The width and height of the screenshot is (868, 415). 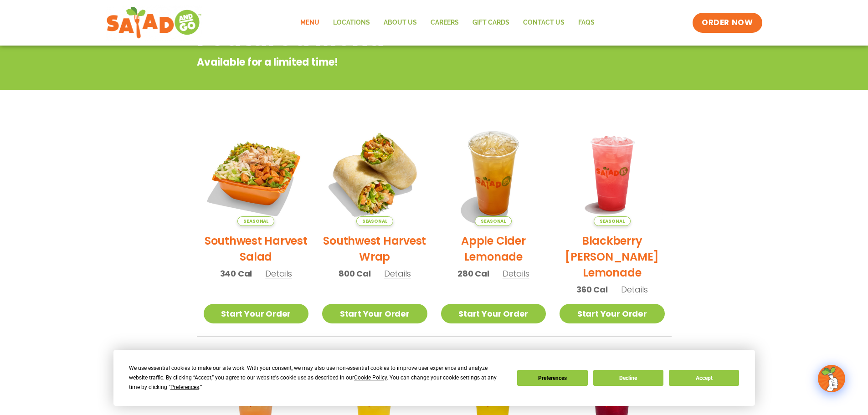 I want to click on span: 280 Cal, so click(x=473, y=273).